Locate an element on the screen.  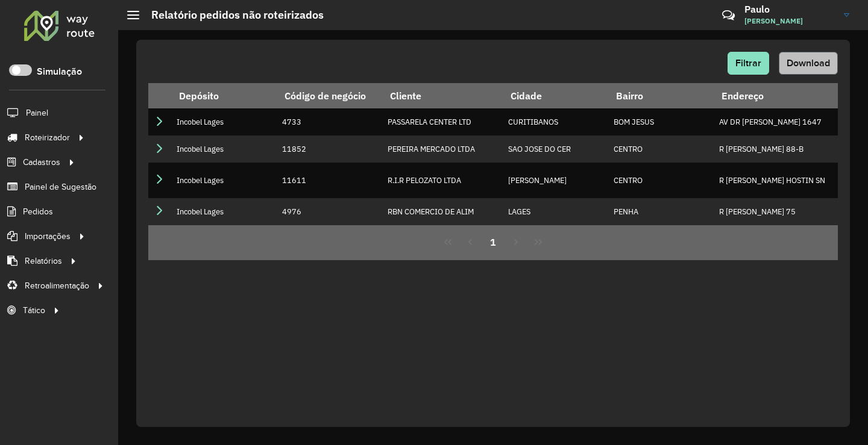
td: 11852 is located at coordinates (329, 149).